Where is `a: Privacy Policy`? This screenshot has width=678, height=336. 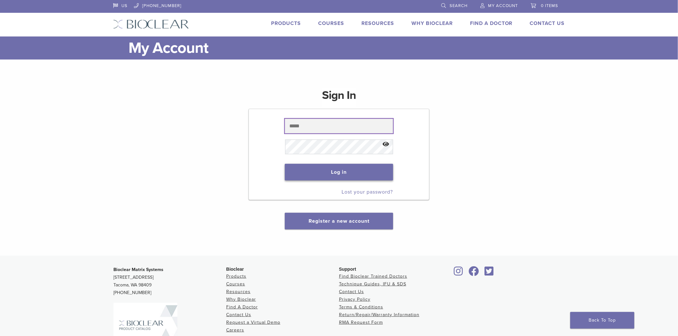 a: Privacy Policy is located at coordinates (355, 299).